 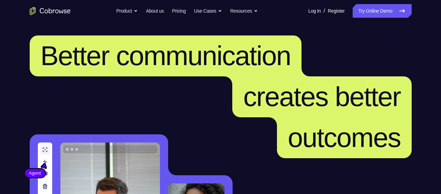 I want to click on span: creates better, so click(x=321, y=96).